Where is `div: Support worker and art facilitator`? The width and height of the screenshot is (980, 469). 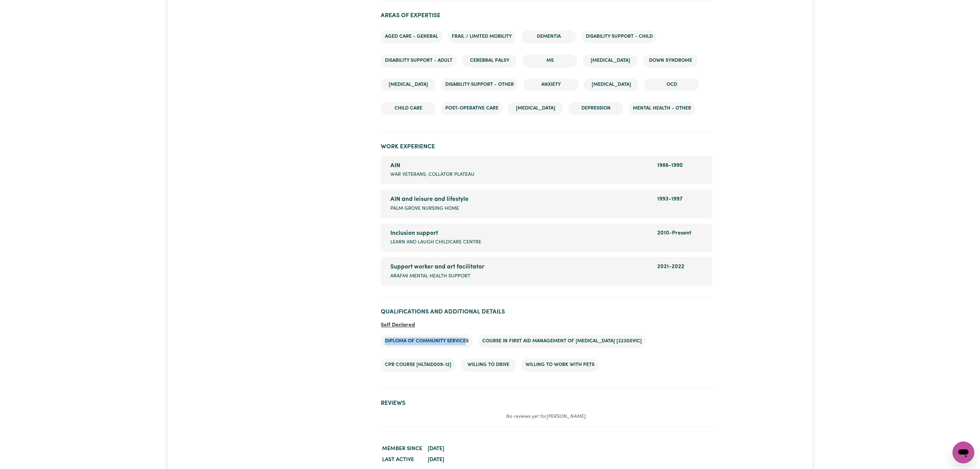
div: Support worker and art facilitator is located at coordinates (520, 267).